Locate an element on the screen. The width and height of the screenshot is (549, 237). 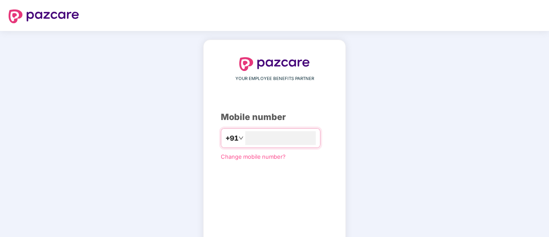
span: +91 is located at coordinates (232, 138).